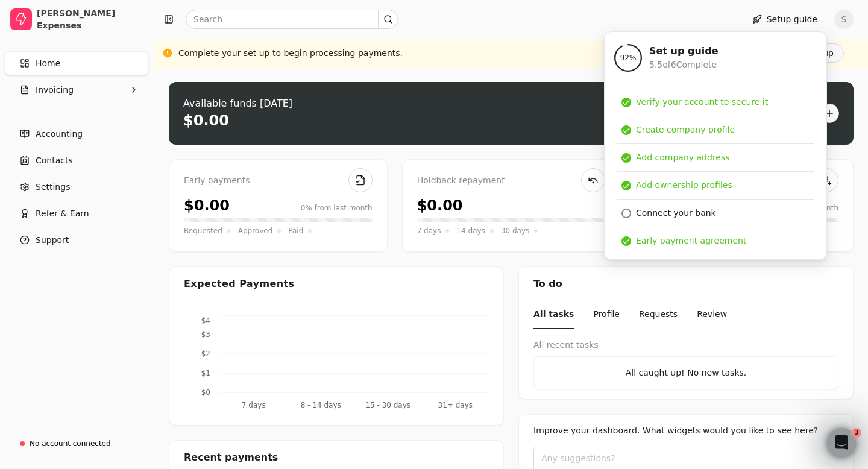 The width and height of the screenshot is (868, 469). What do you see at coordinates (606, 315) in the screenshot?
I see `button: Profile` at bounding box center [606, 315].